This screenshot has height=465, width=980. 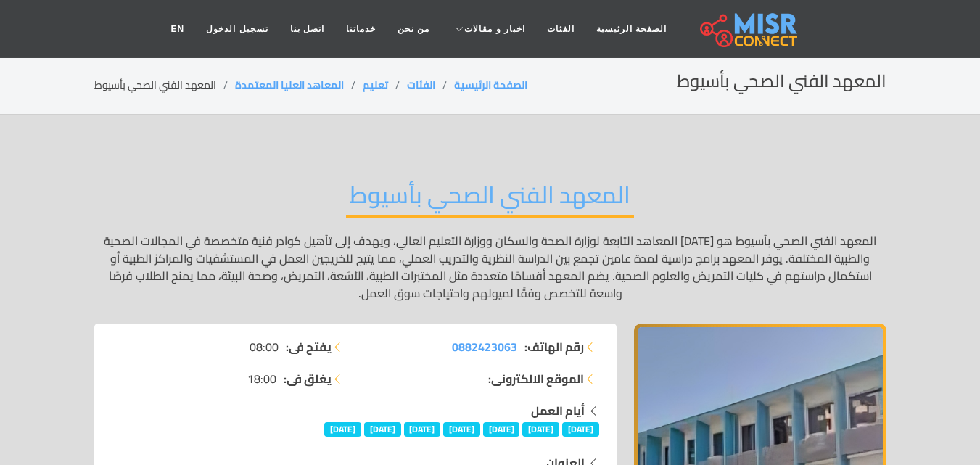 What do you see at coordinates (237, 29) in the screenshot?
I see `a: تسجيل الدخول` at bounding box center [237, 29].